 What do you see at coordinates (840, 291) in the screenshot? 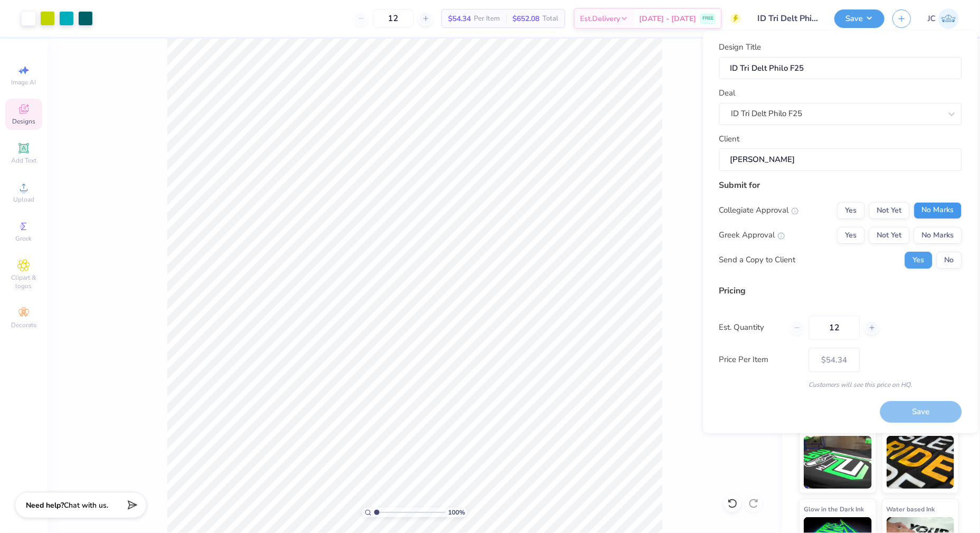
I see `div: Pricing` at bounding box center [840, 291].